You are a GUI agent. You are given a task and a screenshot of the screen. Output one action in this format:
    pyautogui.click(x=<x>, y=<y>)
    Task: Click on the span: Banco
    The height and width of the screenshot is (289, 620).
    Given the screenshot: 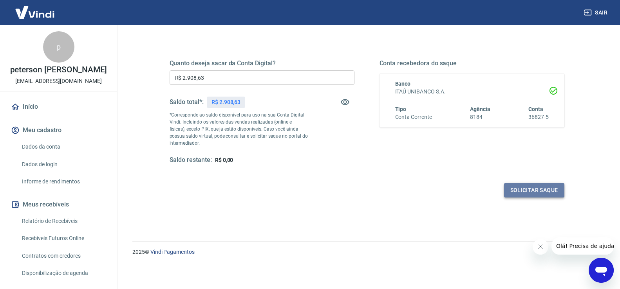 What is the action you would take?
    pyautogui.click(x=403, y=84)
    